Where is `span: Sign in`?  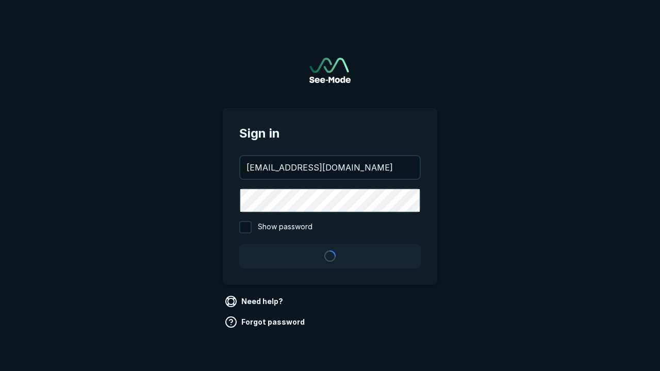
span: Sign in is located at coordinates (330, 134).